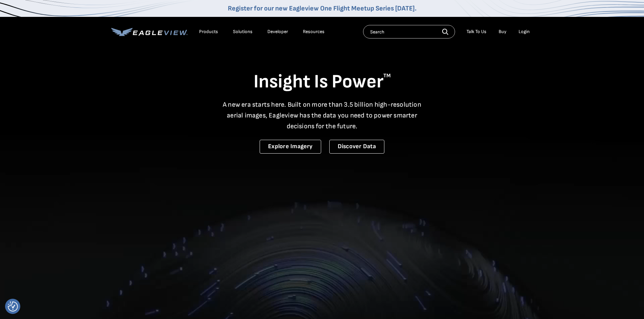  I want to click on a: Buy, so click(502, 32).